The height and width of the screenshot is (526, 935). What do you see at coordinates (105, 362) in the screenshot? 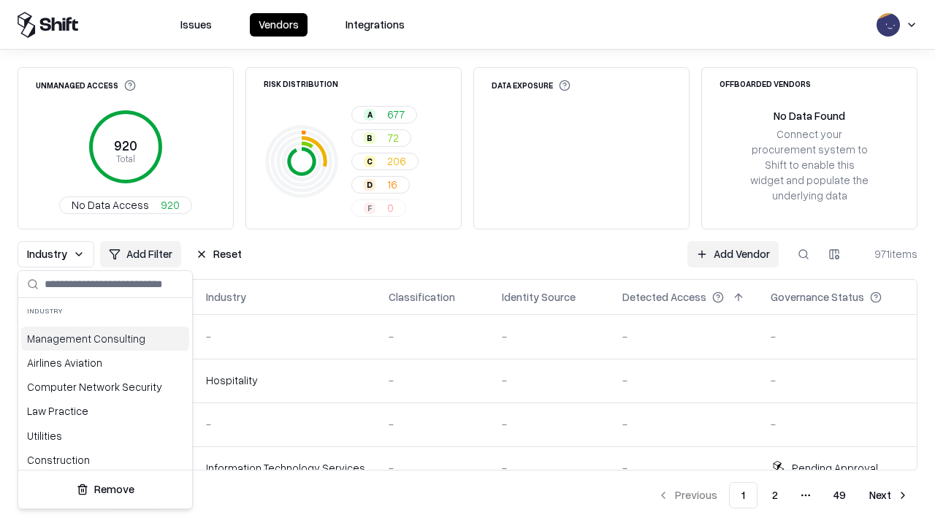
I see `div: Airlines Aviation` at bounding box center [105, 362].